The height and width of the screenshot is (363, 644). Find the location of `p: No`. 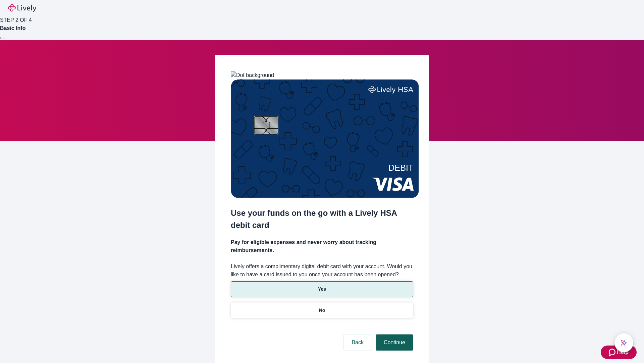

p: No is located at coordinates (322, 310).